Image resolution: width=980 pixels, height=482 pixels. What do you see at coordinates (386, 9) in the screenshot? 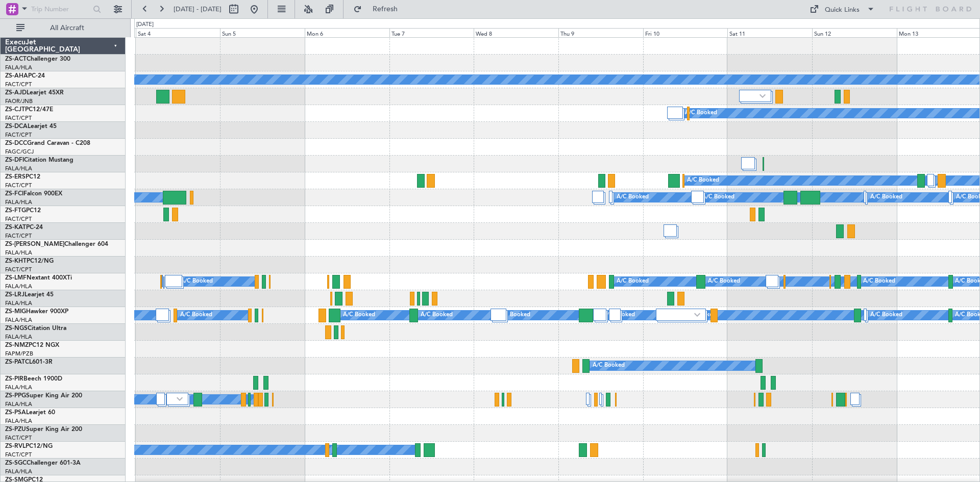
I see `span: Refresh` at bounding box center [386, 9].